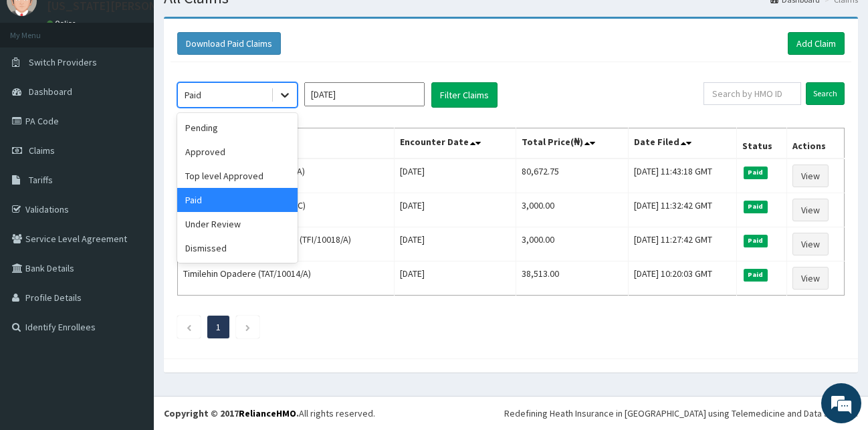 The height and width of the screenshot is (430, 868). What do you see at coordinates (268, 414) in the screenshot?
I see `a: RelianceHMO` at bounding box center [268, 414].